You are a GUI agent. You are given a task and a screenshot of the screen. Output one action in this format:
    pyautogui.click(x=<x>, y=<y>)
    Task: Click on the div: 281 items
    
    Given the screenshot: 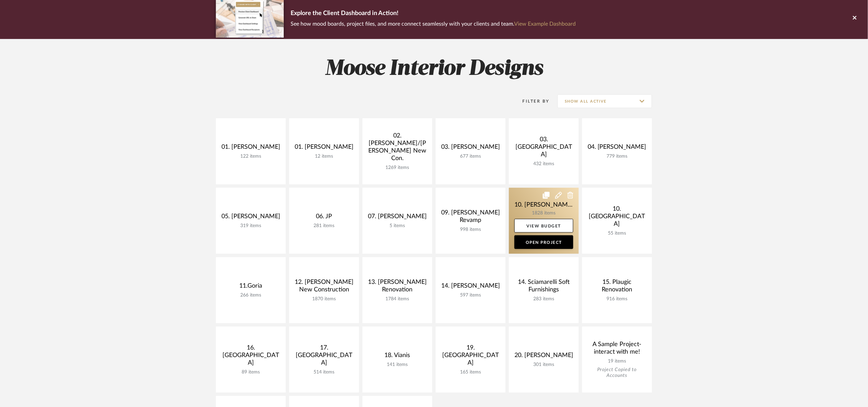 What is the action you would take?
    pyautogui.click(x=324, y=226)
    